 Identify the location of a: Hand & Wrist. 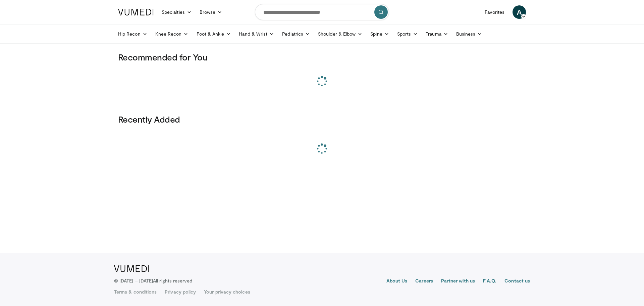
(256, 34).